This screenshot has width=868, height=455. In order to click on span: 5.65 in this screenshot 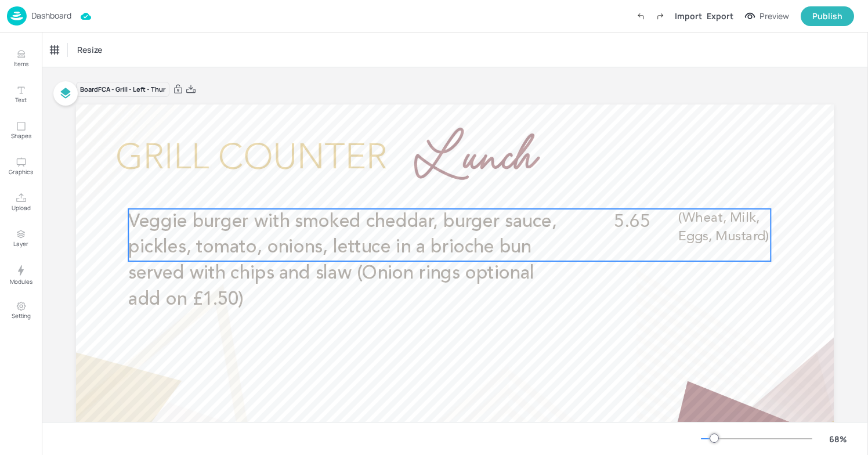, I will do `click(632, 222)`.